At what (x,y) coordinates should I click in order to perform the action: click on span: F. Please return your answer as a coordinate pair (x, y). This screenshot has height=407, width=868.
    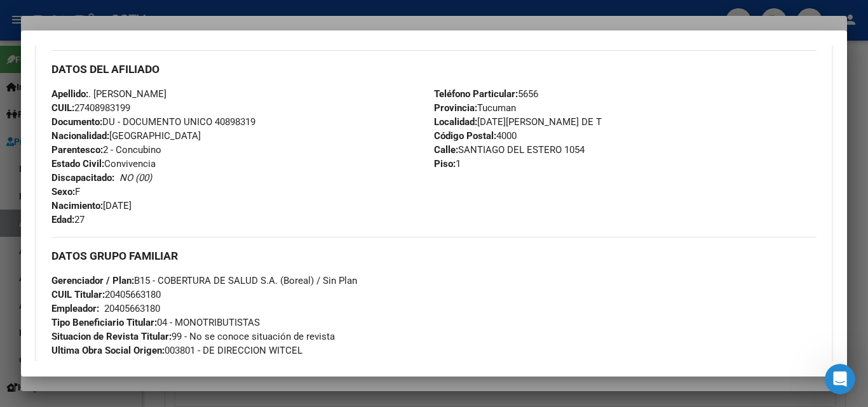
    Looking at the image, I should click on (65, 192).